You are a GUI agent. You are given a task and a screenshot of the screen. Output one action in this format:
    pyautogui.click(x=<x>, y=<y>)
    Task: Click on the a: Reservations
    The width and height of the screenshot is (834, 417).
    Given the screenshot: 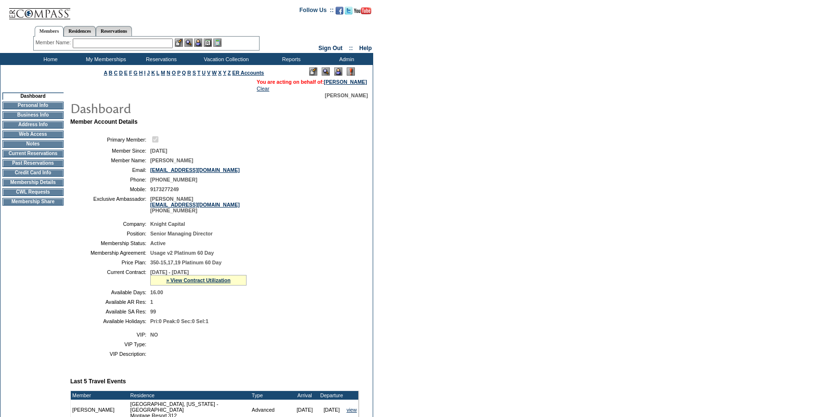 What is the action you would take?
    pyautogui.click(x=114, y=31)
    